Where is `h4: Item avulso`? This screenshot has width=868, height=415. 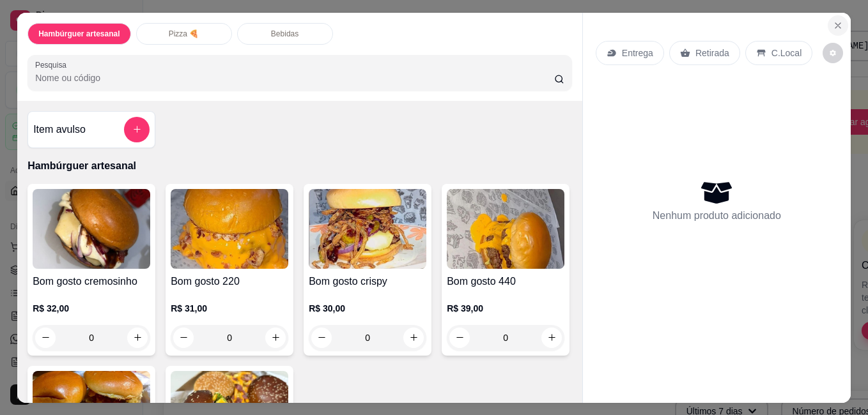
h4: Item avulso is located at coordinates (60, 130).